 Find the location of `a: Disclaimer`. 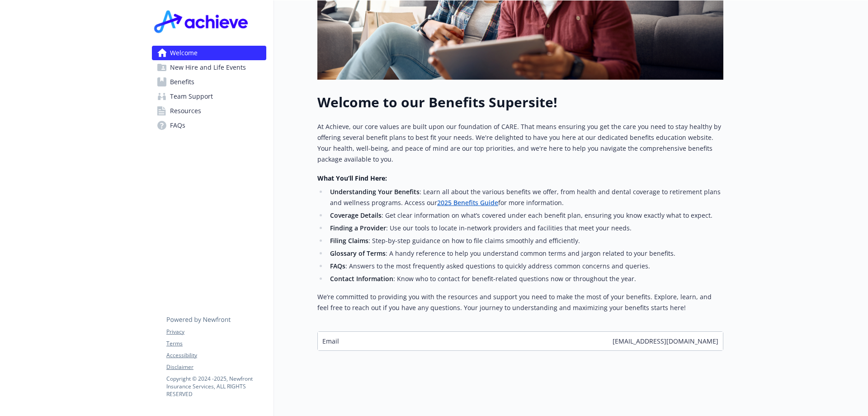

a: Disclaimer is located at coordinates (216, 367).